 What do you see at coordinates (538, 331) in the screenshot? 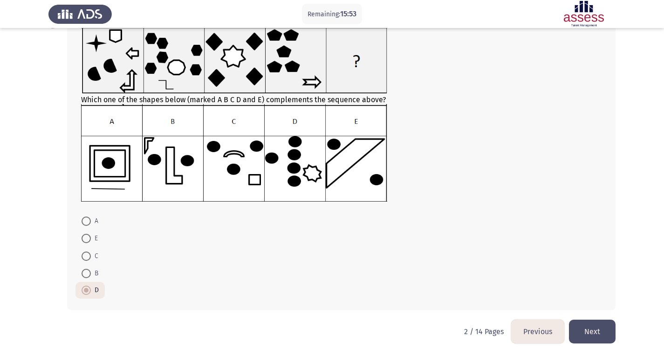
I see `button: load previous page` at bounding box center [538, 331].